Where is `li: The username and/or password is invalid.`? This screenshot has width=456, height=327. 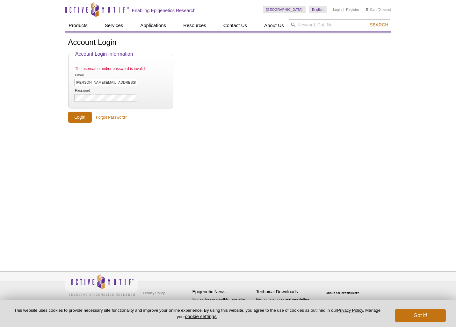 li: The username and/or password is invalid. is located at coordinates (120, 69).